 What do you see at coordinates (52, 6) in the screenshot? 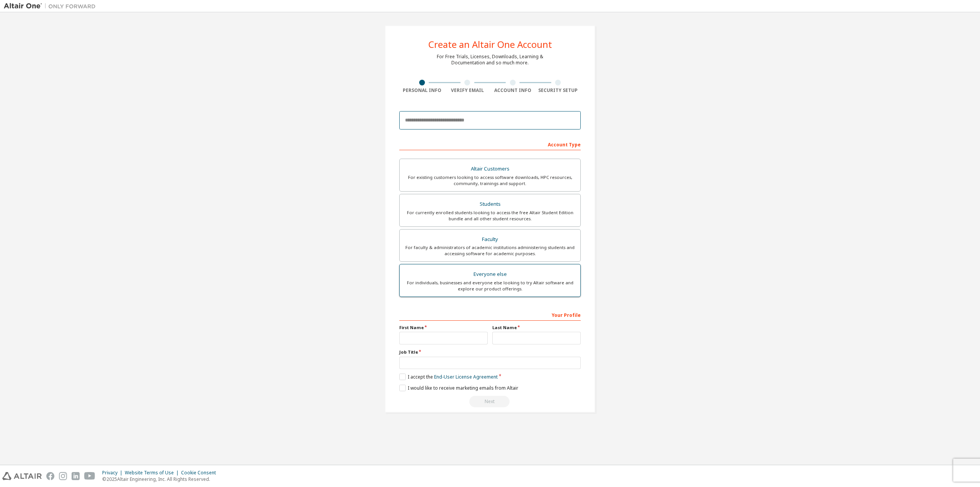
I see `img: Altair One` at bounding box center [52, 6].